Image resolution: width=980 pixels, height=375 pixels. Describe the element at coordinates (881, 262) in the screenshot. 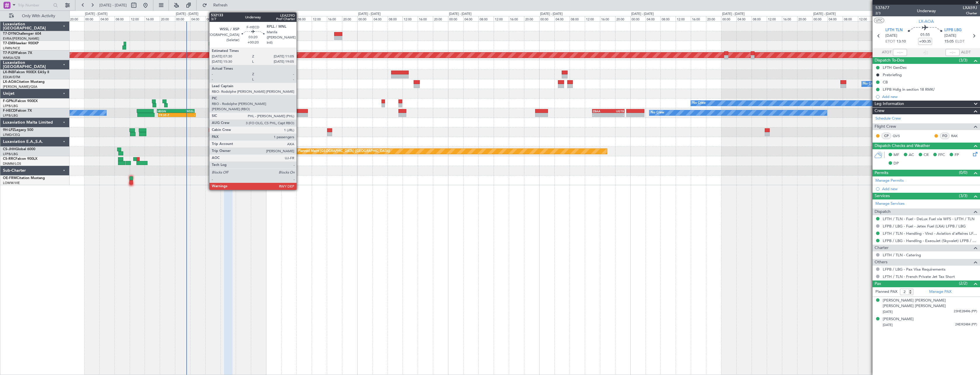

I see `span: Others` at that location.